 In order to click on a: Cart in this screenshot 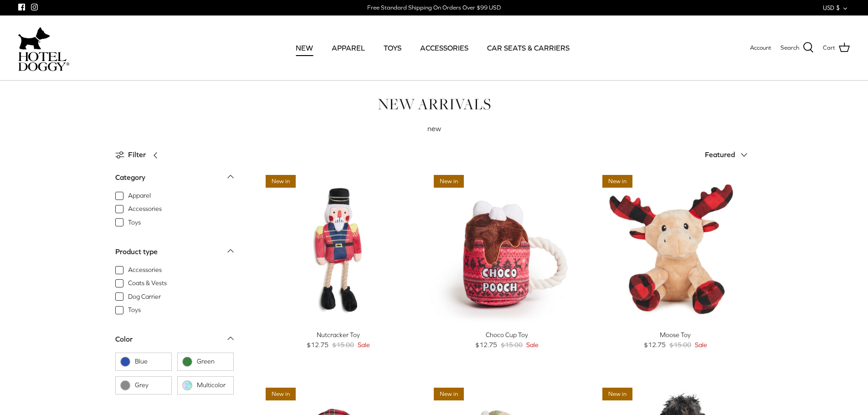, I will do `click(836, 48)`.